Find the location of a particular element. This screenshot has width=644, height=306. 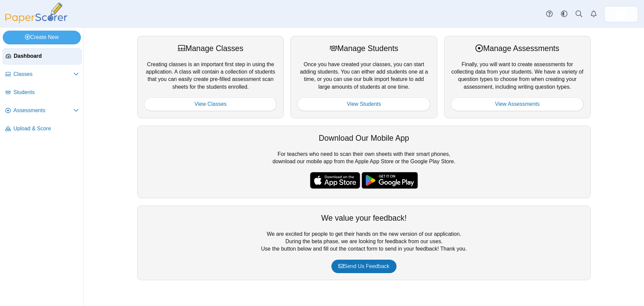

a: Create New is located at coordinates (42, 37).